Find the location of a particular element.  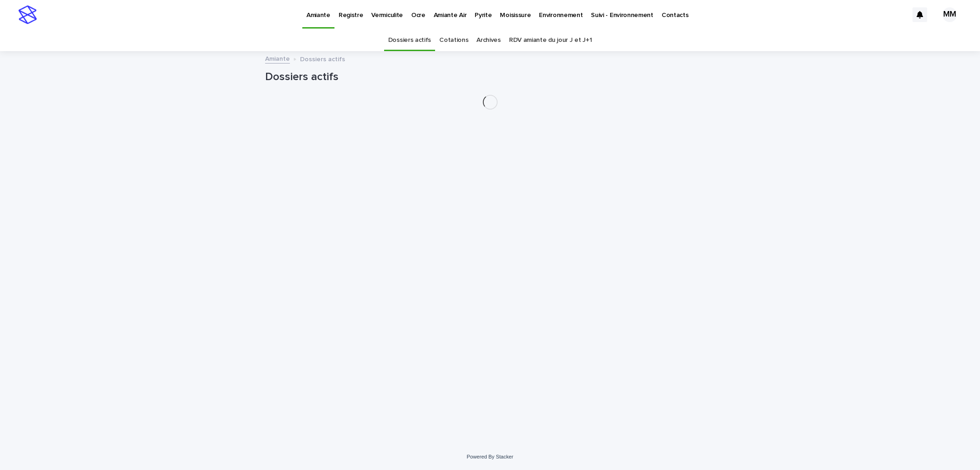

a: Cotations is located at coordinates (454, 40).